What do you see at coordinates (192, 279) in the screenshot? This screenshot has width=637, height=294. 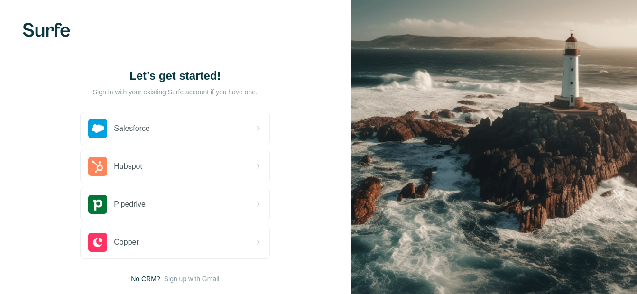 I see `button: Sign up with Gmail` at bounding box center [192, 279].